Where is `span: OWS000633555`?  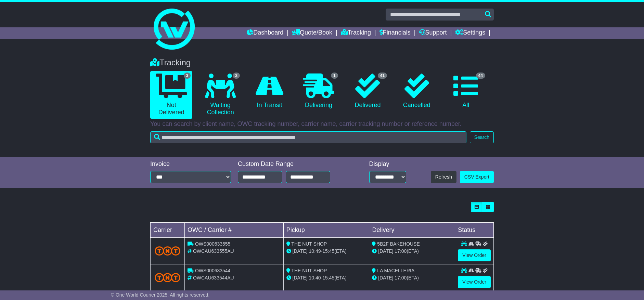
span: OWS000633555 is located at coordinates (213, 244).